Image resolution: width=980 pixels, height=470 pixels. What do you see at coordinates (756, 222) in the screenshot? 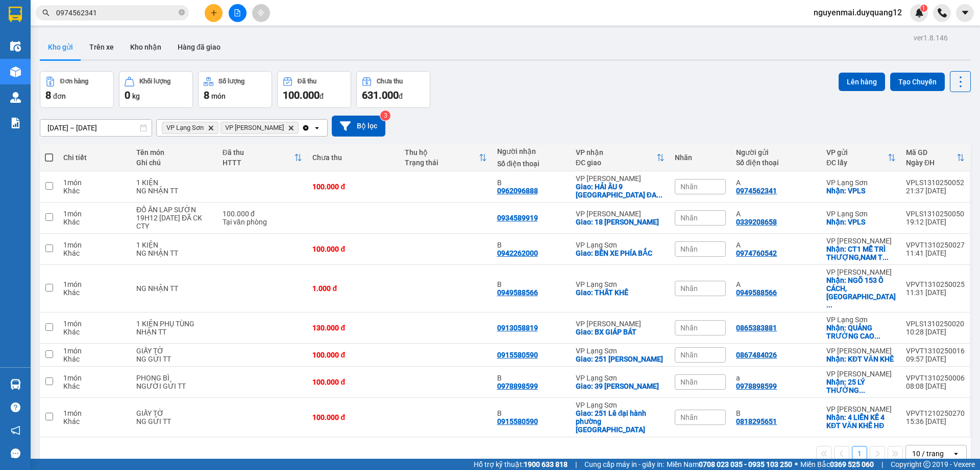
I see `div: 0339208658` at bounding box center [756, 222].